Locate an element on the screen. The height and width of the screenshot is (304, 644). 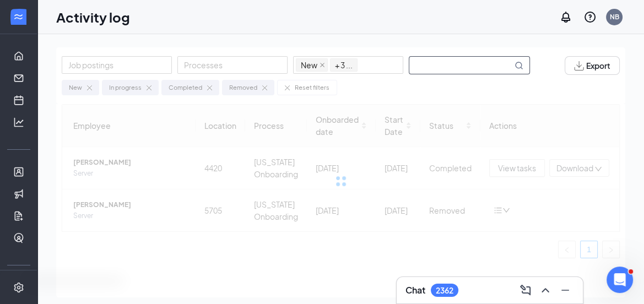
svg: QuestionInfo is located at coordinates (590, 17).